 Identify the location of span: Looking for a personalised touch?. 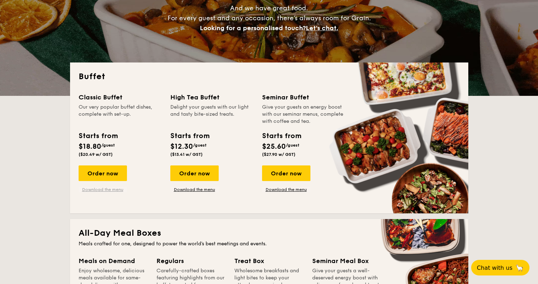
(253, 28).